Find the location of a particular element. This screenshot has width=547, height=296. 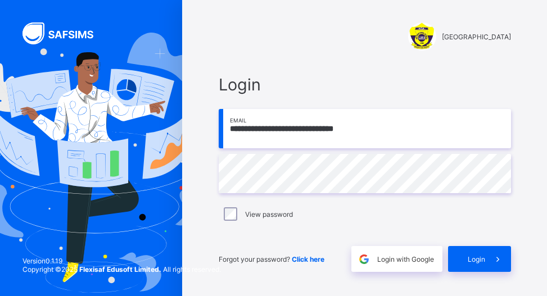

span: Copyright © 2025 All rights reserved. is located at coordinates (121, 269).